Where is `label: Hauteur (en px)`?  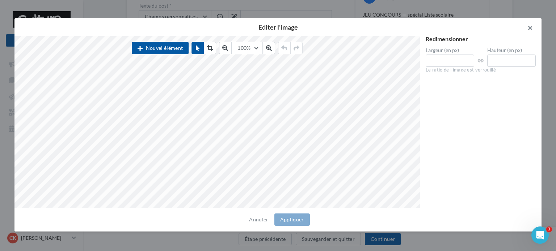 label: Hauteur (en px) is located at coordinates (511, 50).